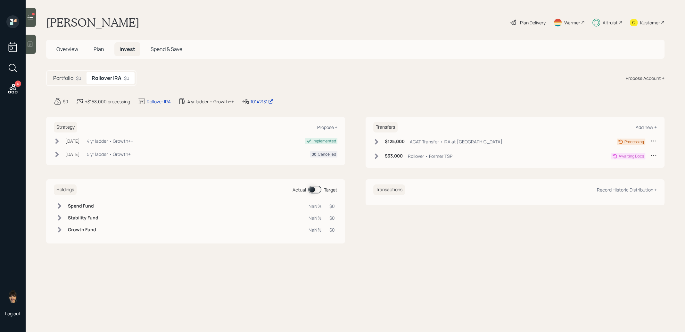 The width and height of the screenshot is (685, 332). What do you see at coordinates (395, 141) in the screenshot?
I see `h6: $125,000` at bounding box center [395, 141].